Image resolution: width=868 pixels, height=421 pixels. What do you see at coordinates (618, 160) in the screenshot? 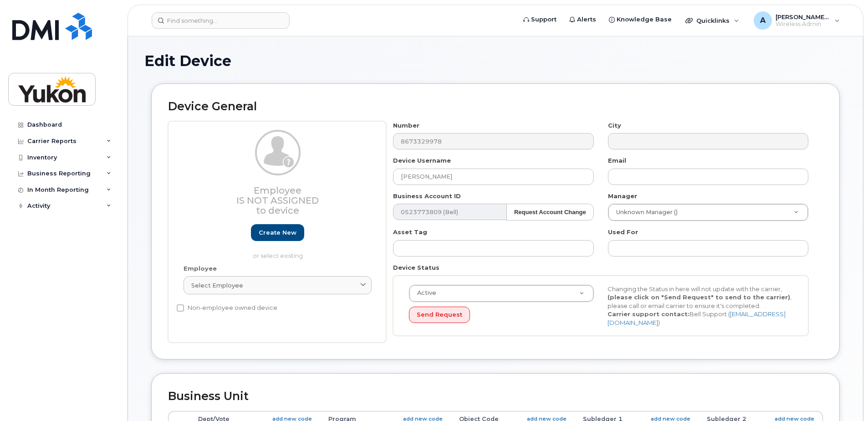
I see `label: Email` at bounding box center [618, 160].